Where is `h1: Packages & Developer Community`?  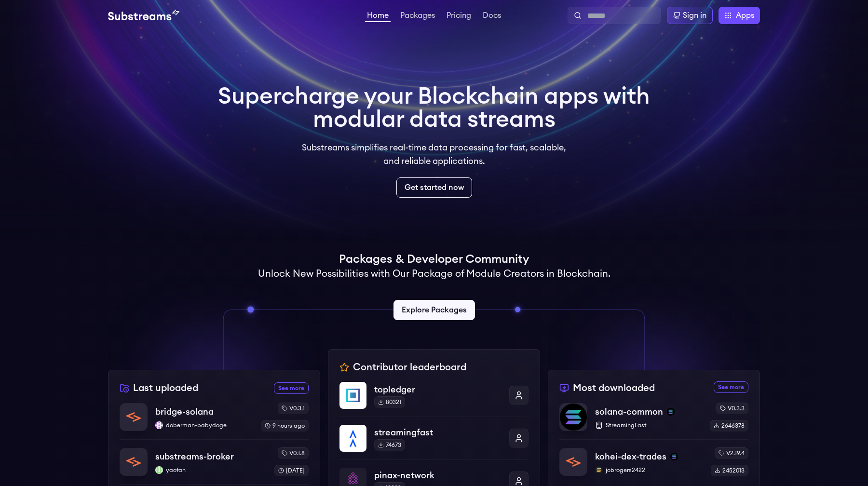 h1: Packages & Developer Community is located at coordinates (434, 259).